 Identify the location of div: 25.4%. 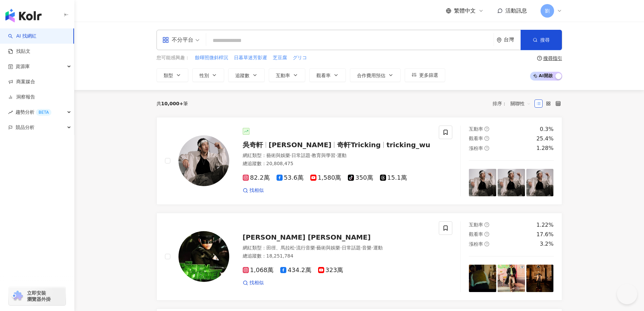
(545, 138).